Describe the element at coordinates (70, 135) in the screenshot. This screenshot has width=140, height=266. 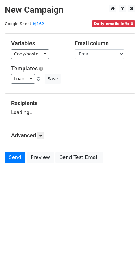
I see `h5: Advanced` at that location.